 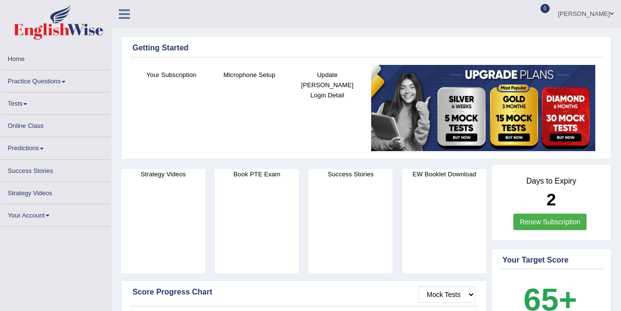 I want to click on a: Online Class, so click(x=56, y=124).